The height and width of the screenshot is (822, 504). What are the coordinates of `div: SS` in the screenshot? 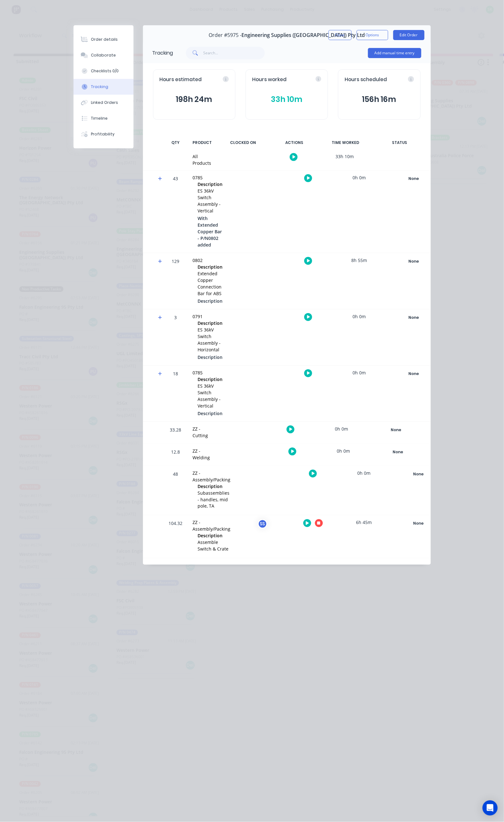 It's located at (262, 524).